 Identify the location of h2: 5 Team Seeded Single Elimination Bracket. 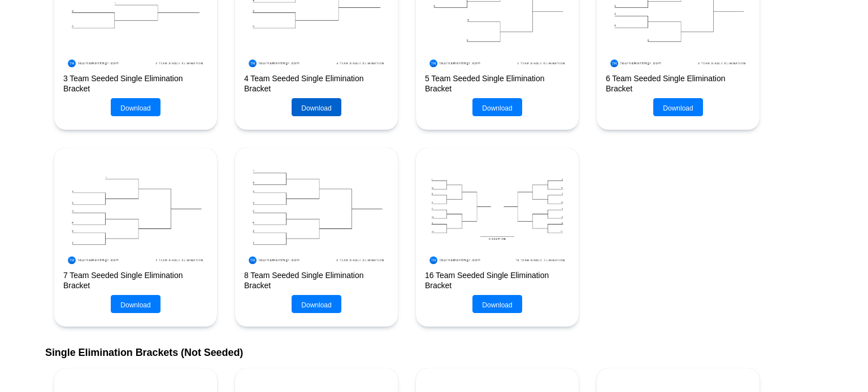
(497, 83).